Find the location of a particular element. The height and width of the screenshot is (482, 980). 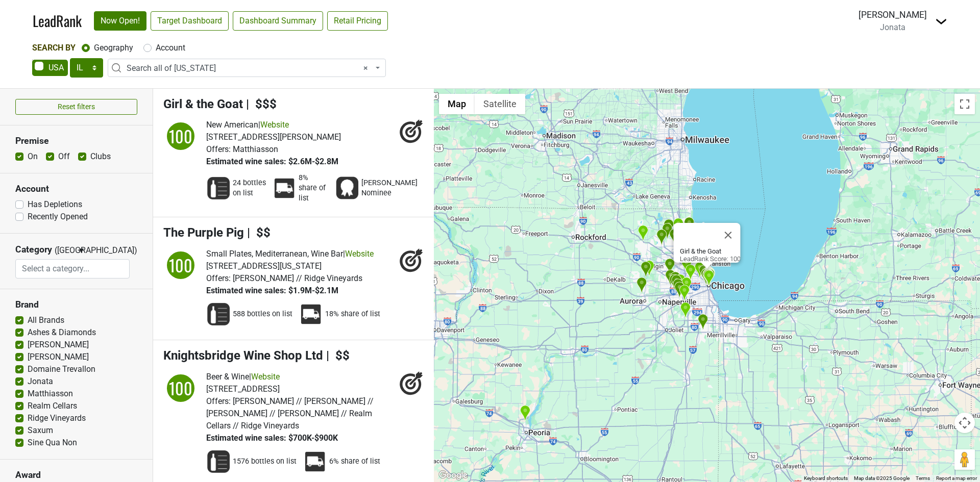

span: New American is located at coordinates (232, 125).